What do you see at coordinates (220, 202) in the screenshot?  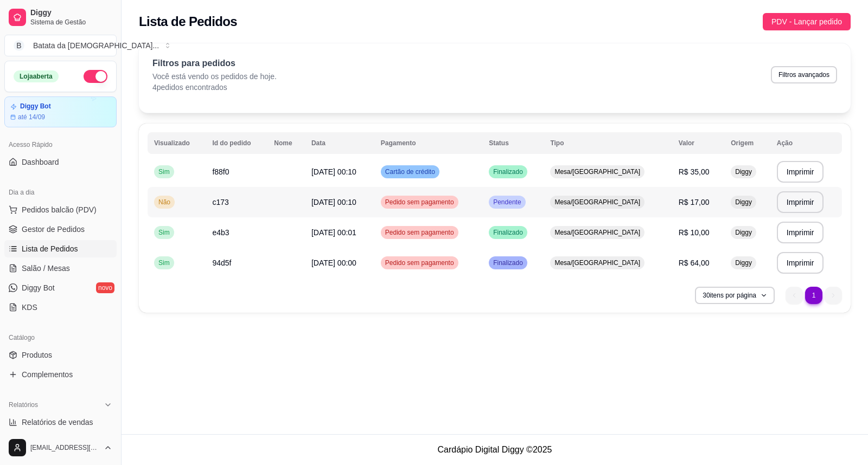 I see `span: c173` at bounding box center [220, 202].